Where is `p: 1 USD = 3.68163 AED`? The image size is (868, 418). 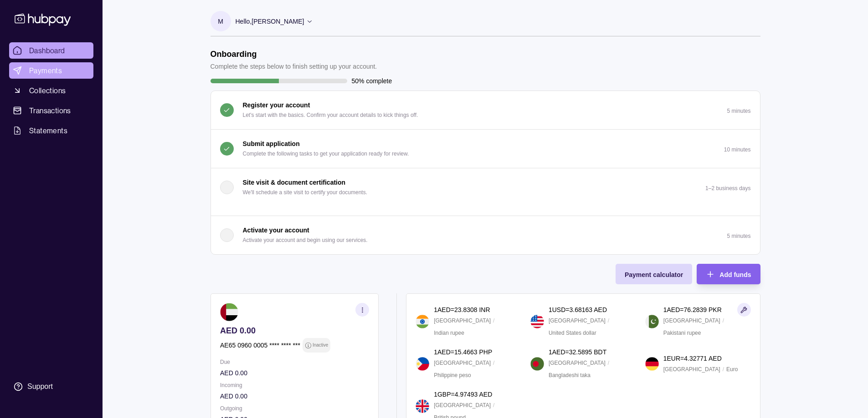 p: 1 USD = 3.68163 AED is located at coordinates (578, 310).